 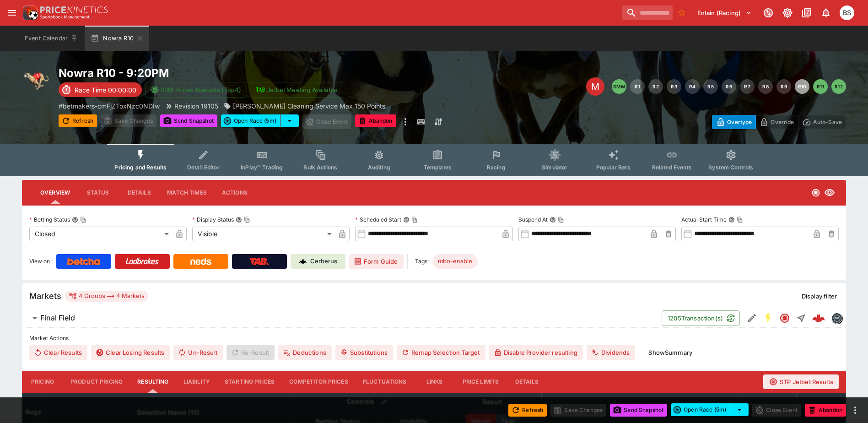 I want to click on p: Display Status, so click(x=213, y=219).